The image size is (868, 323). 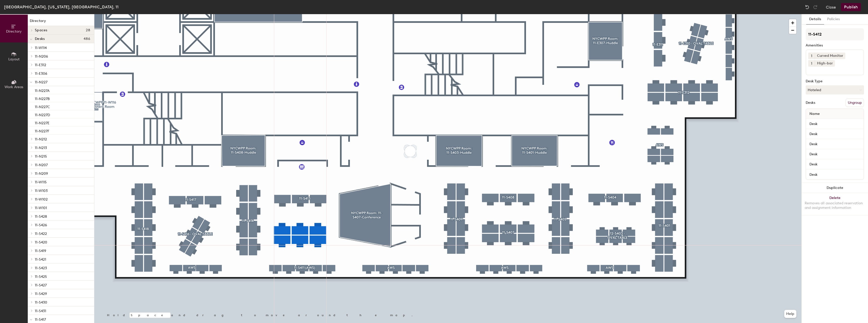 I want to click on h1: Directory, so click(x=61, y=22).